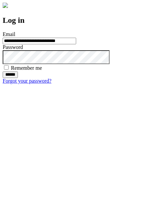  What do you see at coordinates (74, 20) in the screenshot?
I see `h2: Log in` at bounding box center [74, 20].